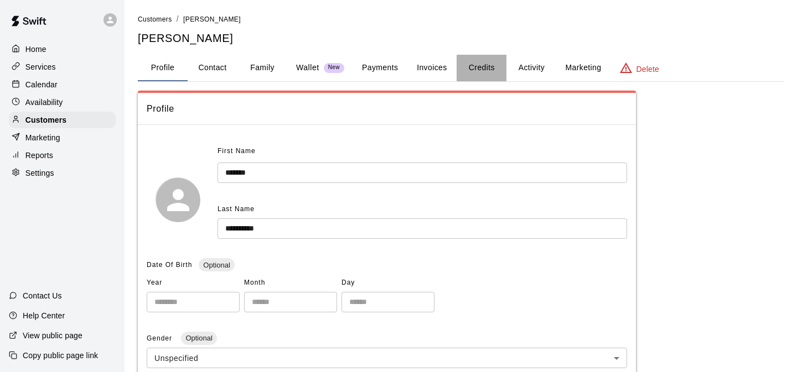 The height and width of the screenshot is (372, 797). What do you see at coordinates (62, 155) in the screenshot?
I see `a: Reports` at bounding box center [62, 155].